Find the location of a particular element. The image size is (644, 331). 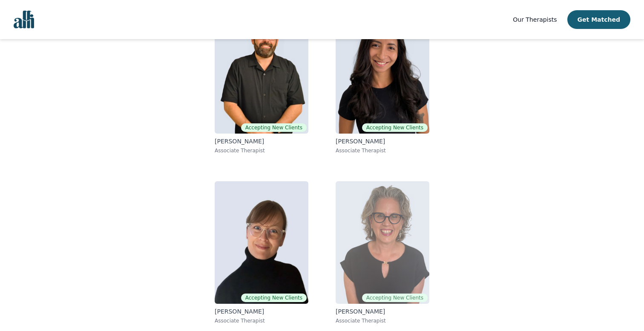

img: Josh Cadieux is located at coordinates (261, 73).